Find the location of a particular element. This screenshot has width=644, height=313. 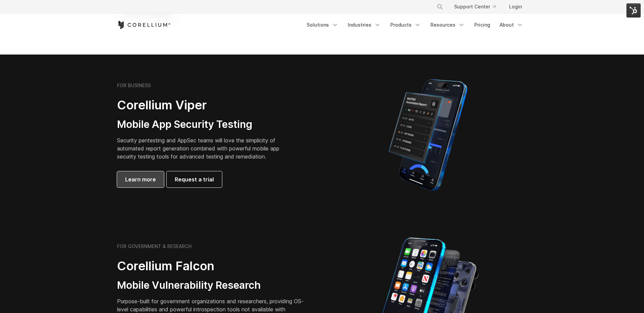

a: Pricing is located at coordinates (482, 25).